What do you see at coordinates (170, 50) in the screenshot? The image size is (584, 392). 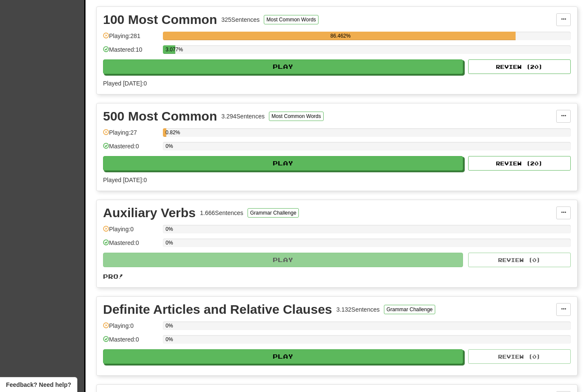 I see `div: 3.077%` at bounding box center [170, 50].